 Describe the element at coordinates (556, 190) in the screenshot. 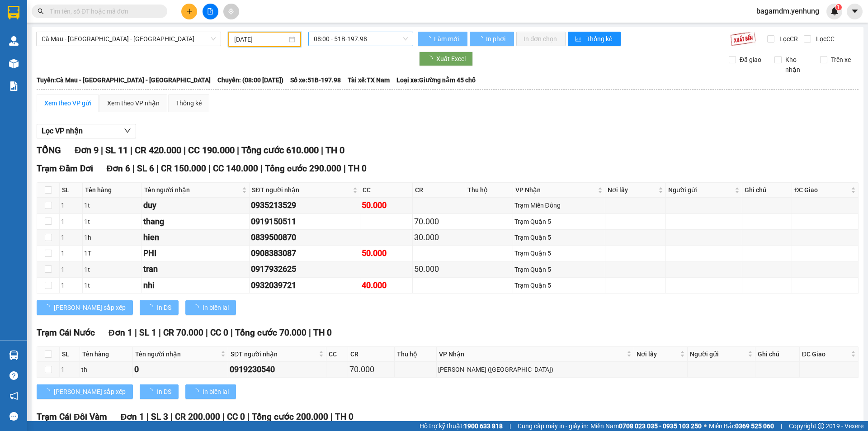

I see `span: VP Nhận` at that location.